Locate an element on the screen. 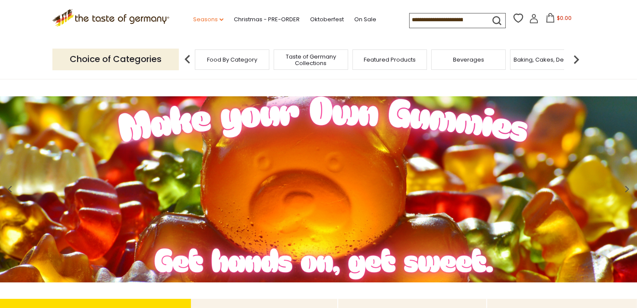 This screenshot has height=308, width=637. a: Beverages is located at coordinates (469, 59).